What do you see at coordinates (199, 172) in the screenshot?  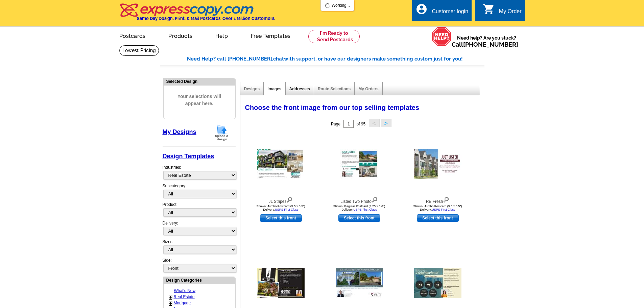 I see `div: Industries:` at bounding box center [199, 172].